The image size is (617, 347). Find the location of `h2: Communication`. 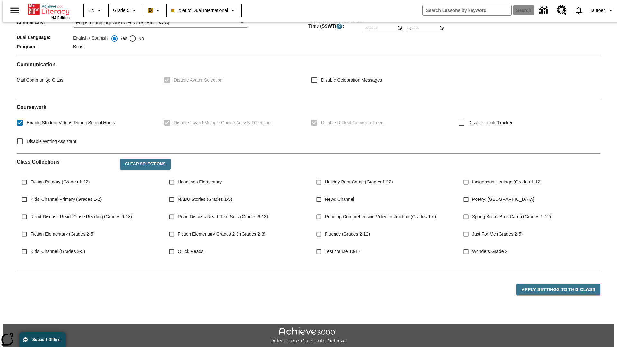

h2: Communication is located at coordinates (309, 64).